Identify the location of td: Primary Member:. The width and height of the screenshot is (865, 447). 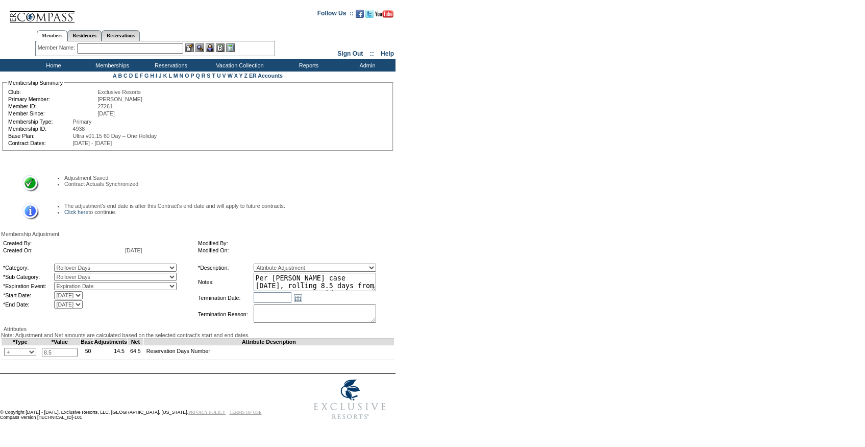
(52, 99).